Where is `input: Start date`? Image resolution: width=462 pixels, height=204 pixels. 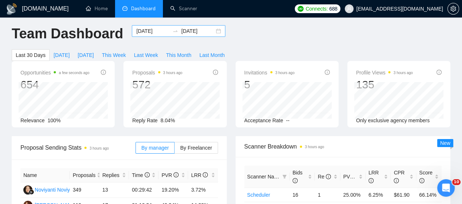 input: Start date is located at coordinates (153, 31).